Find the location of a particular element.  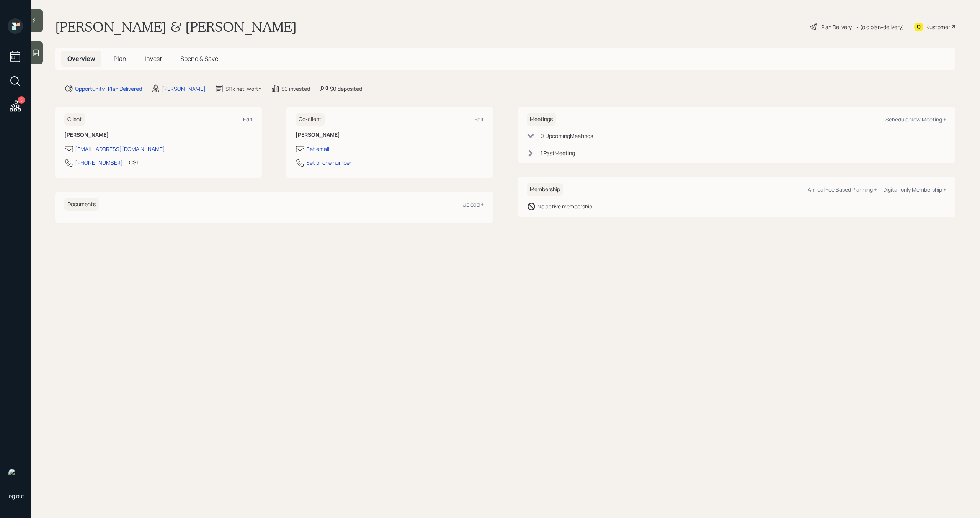

div: Plan Delivery is located at coordinates (837, 27).